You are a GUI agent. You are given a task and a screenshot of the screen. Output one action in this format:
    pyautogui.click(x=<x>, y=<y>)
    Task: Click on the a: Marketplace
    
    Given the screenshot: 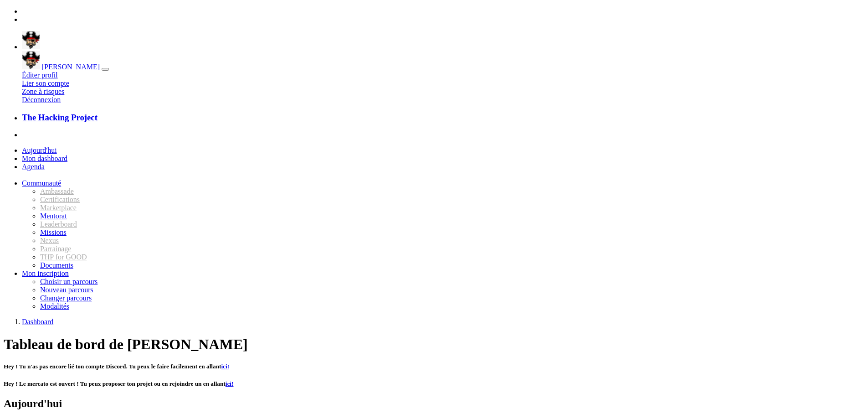 What is the action you would take?
    pyautogui.click(x=59, y=208)
    